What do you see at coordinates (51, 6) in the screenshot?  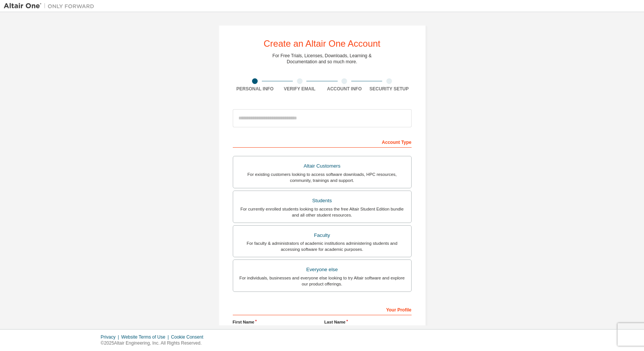 I see `img: Altair One` at bounding box center [51, 6].